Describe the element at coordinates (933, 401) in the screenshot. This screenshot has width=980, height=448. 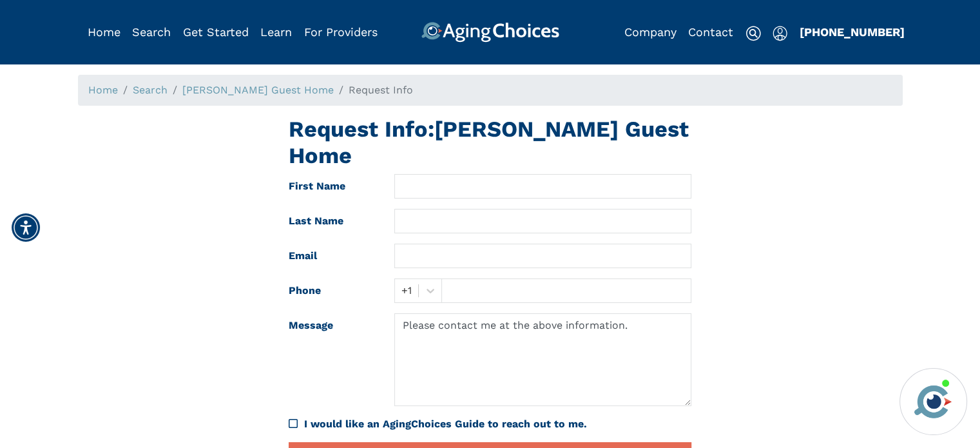
I see `img: avatar` at that location.